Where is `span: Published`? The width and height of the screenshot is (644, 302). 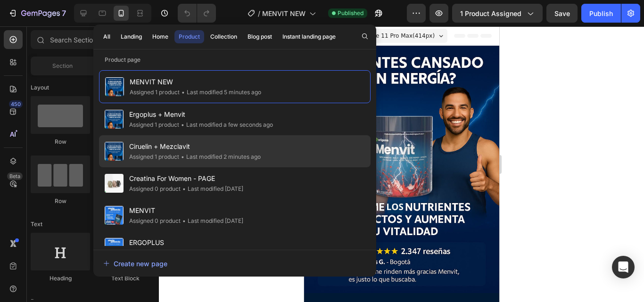 span: Published is located at coordinates (351, 13).